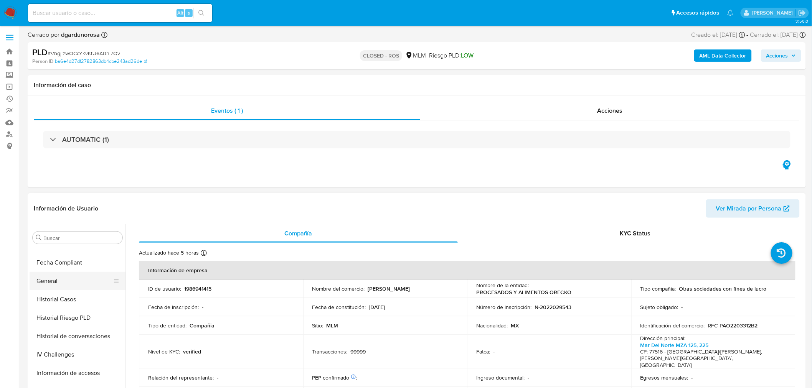 The width and height of the screenshot is (812, 388). Describe the element at coordinates (165, 289) in the screenshot. I see `p: ID de usuario :` at that location.